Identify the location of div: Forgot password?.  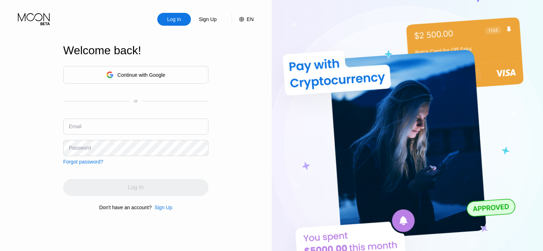
(83, 162).